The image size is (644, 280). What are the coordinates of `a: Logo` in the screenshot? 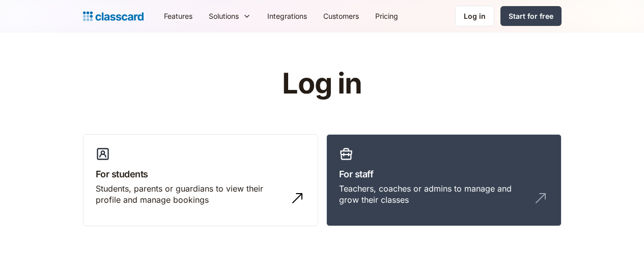 It's located at (113, 16).